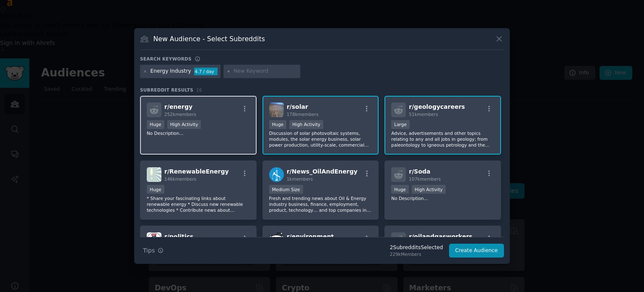  What do you see at coordinates (206, 71) in the screenshot?
I see `div: 4.7 / day` at bounding box center [206, 71].